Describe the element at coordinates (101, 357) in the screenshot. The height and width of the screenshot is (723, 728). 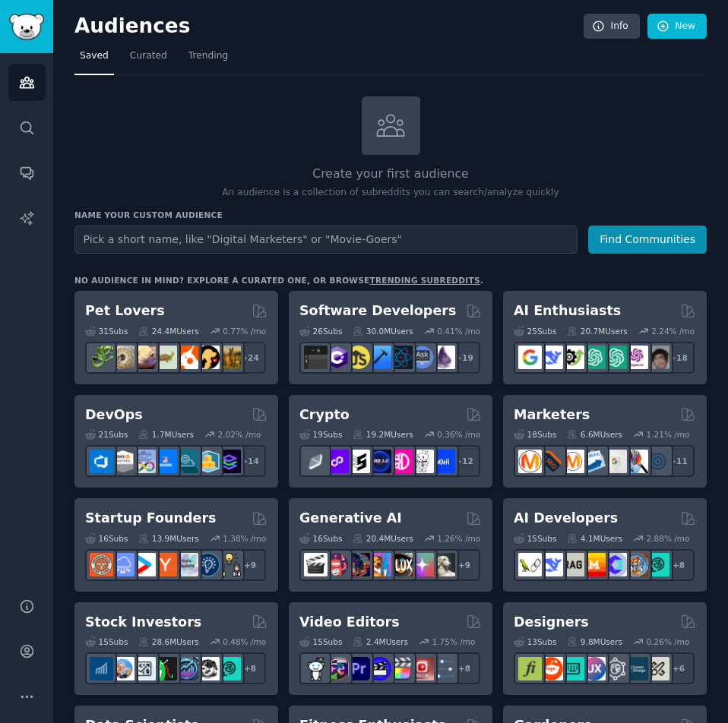
I see `img: herpetology` at that location.